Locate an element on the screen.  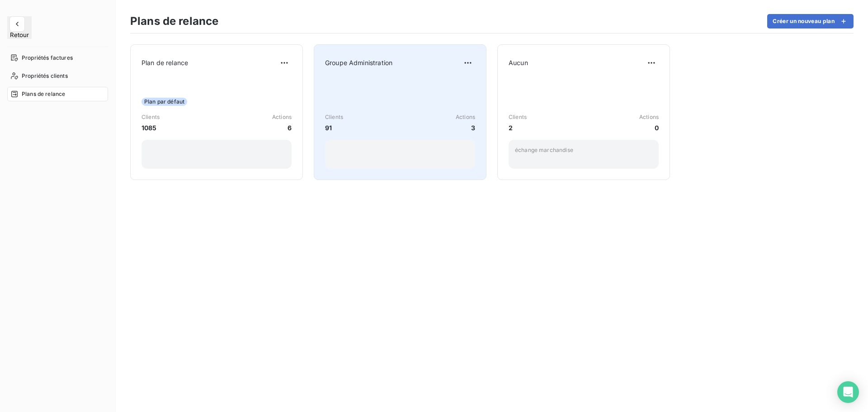
span: 91 is located at coordinates (334, 128).